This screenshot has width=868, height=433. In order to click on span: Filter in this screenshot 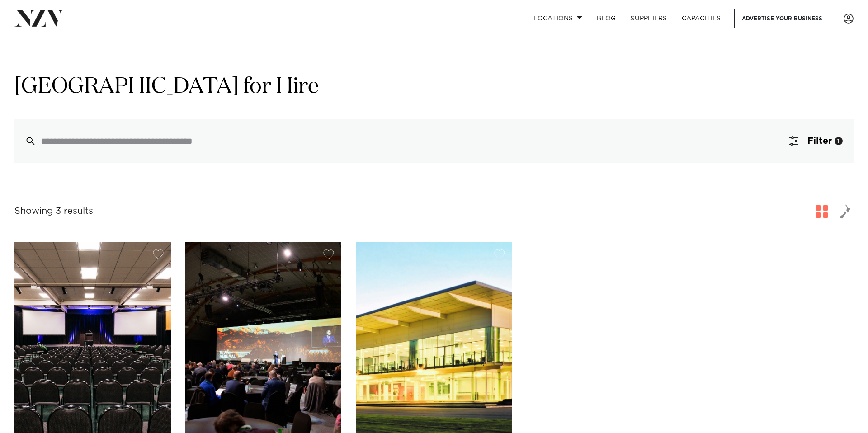, I will do `click(819, 141)`.